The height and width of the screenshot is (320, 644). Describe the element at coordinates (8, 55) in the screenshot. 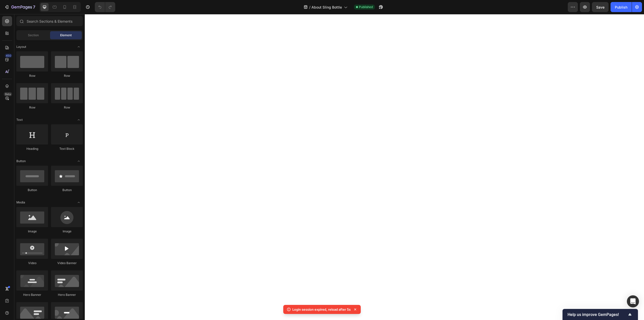

I see `div: 450` at that location.